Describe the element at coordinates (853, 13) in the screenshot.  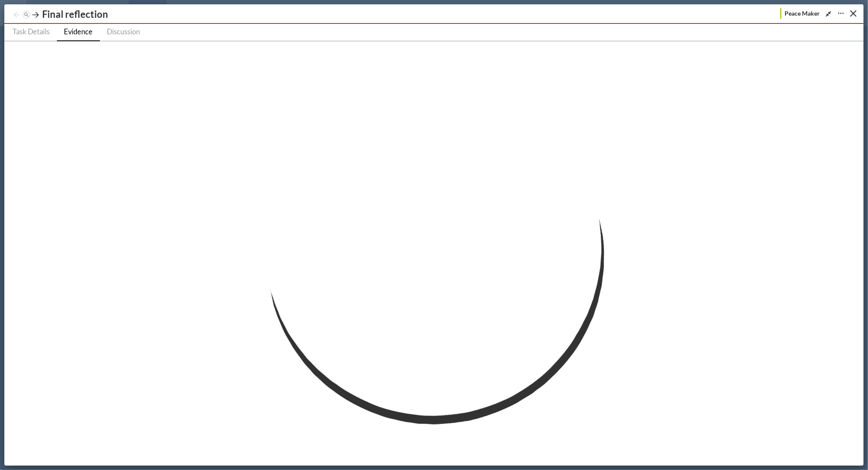
I see `button: Close` at that location.